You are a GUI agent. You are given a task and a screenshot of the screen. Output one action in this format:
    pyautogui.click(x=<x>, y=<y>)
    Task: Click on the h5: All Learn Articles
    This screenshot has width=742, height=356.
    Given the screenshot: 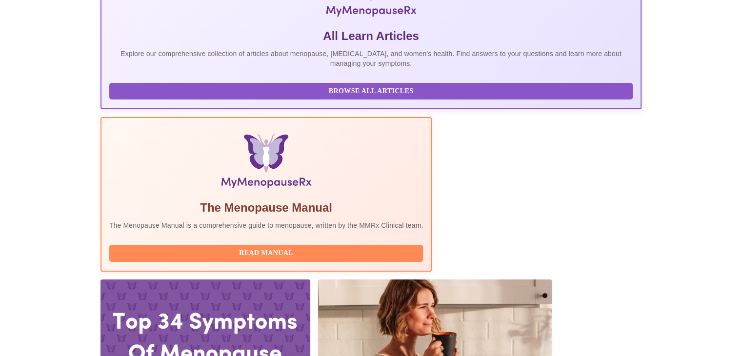 What is the action you would take?
    pyautogui.click(x=371, y=36)
    